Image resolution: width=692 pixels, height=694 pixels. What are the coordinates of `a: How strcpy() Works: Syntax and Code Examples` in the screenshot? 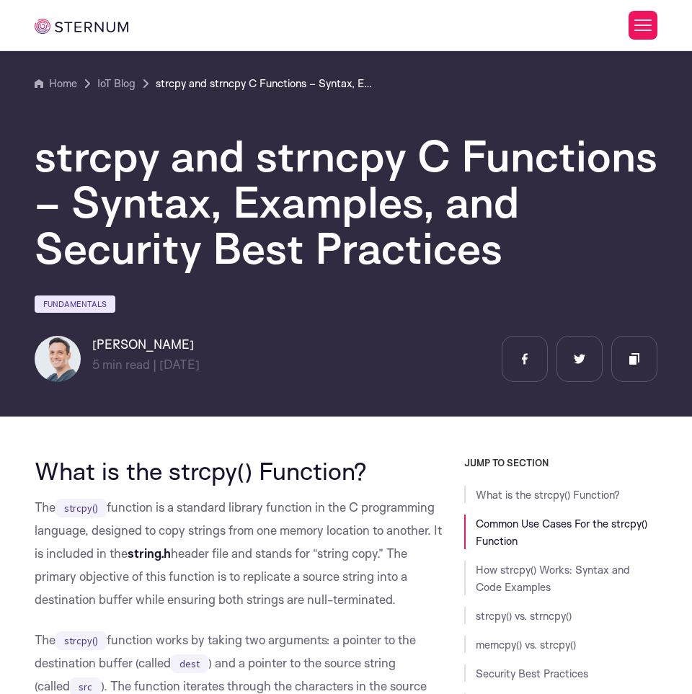 It's located at (553, 578).